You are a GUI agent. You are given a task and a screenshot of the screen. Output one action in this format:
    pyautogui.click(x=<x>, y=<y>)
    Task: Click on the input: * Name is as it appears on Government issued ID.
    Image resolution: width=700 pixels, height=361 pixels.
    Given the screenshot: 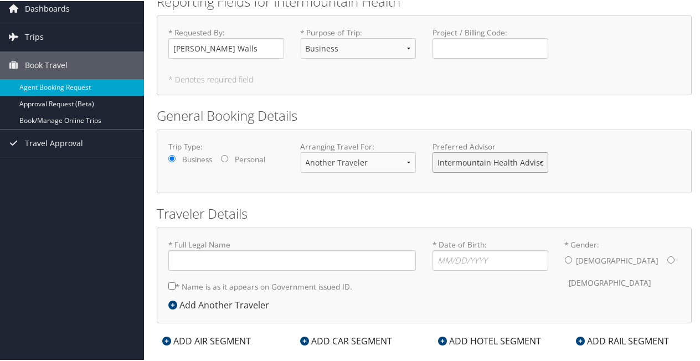 What is the action you would take?
    pyautogui.click(x=172, y=285)
    